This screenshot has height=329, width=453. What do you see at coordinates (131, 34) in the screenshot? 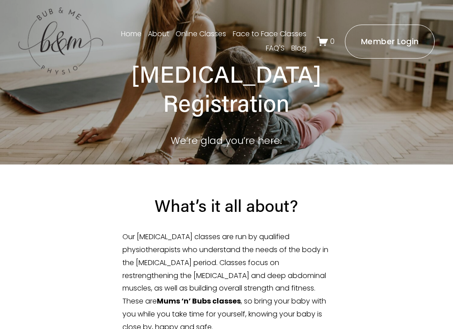
I see `a: Home` at bounding box center [131, 34].